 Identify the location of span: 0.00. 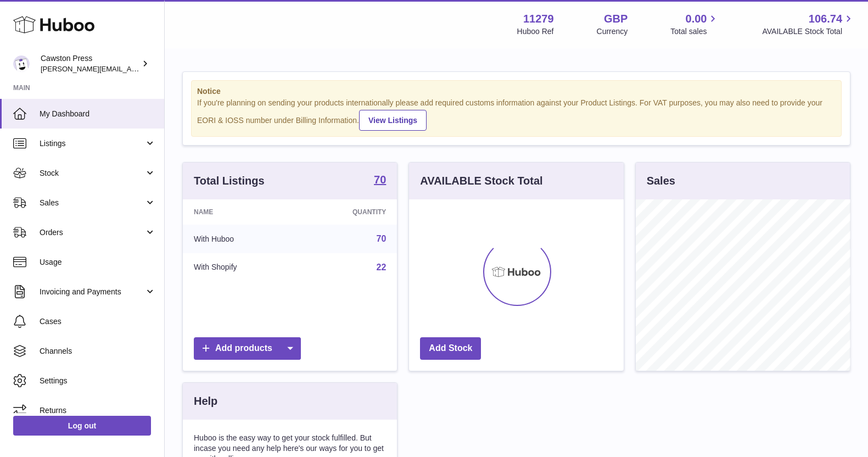
(696, 19).